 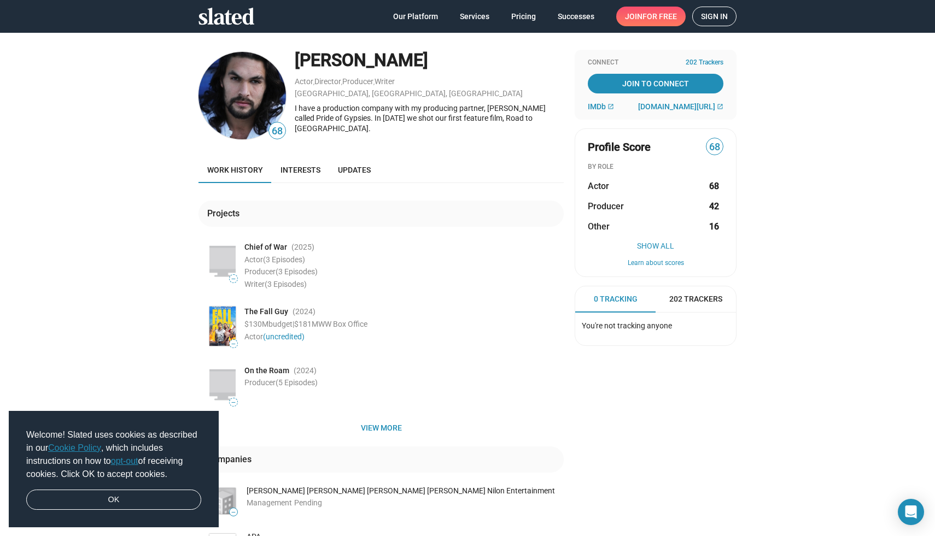 I want to click on div: Companies, so click(x=231, y=459).